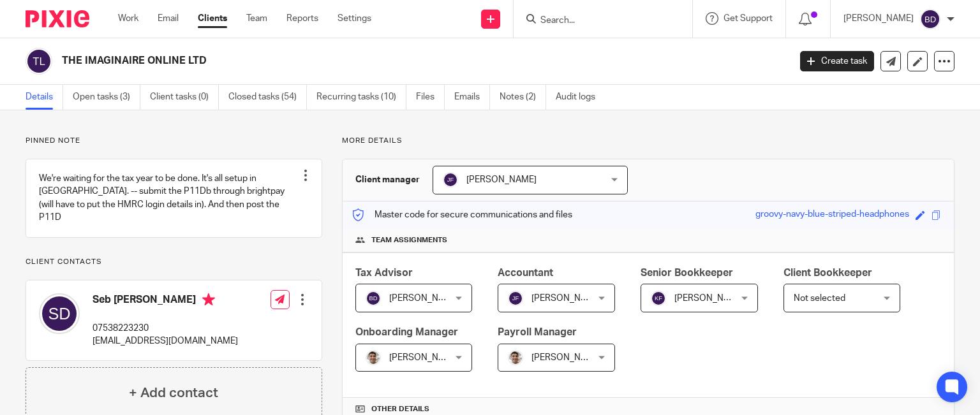  What do you see at coordinates (212, 19) in the screenshot?
I see `a: Clients` at bounding box center [212, 19].